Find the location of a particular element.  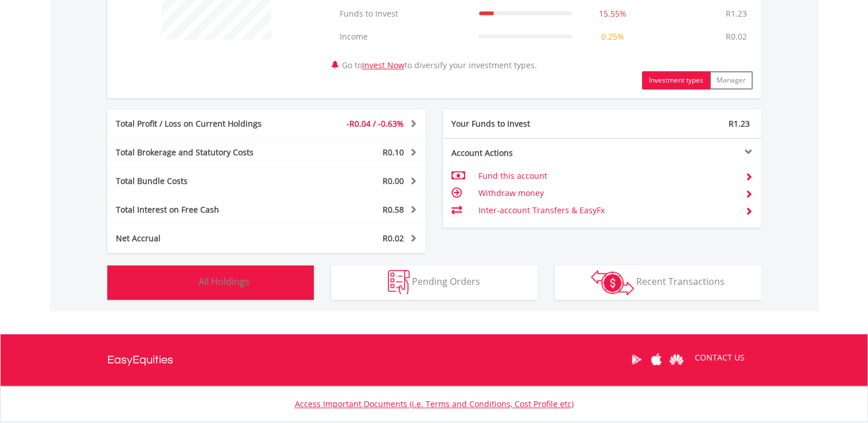

a: CONTACT US is located at coordinates (719, 358).